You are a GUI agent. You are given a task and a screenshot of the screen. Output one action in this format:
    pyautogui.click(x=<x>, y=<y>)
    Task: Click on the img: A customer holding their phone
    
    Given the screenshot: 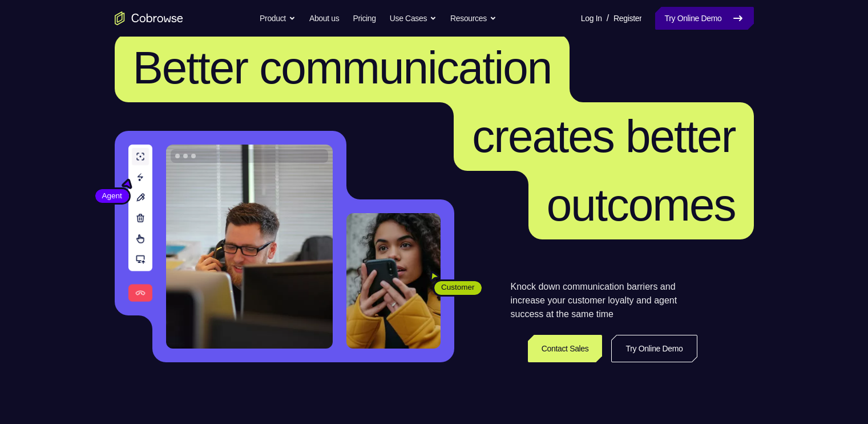 What is the action you would take?
    pyautogui.click(x=393, y=281)
    